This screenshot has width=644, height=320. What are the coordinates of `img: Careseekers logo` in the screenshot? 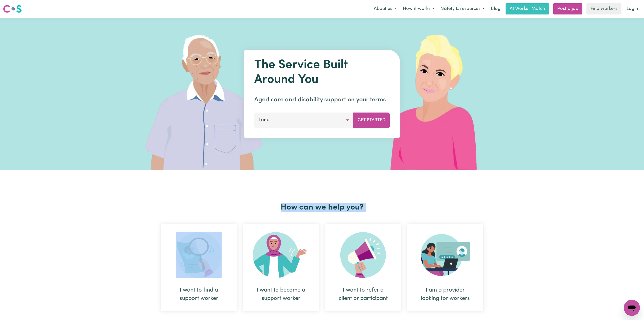 It's located at (12, 9).